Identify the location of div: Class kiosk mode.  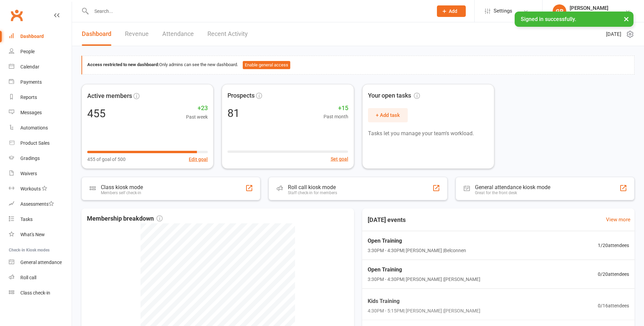
(122, 187).